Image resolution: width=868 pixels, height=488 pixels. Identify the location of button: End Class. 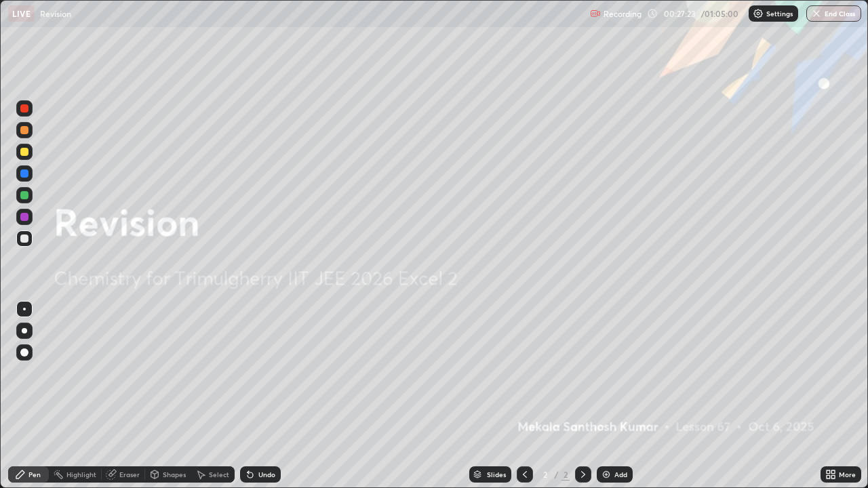
(834, 13).